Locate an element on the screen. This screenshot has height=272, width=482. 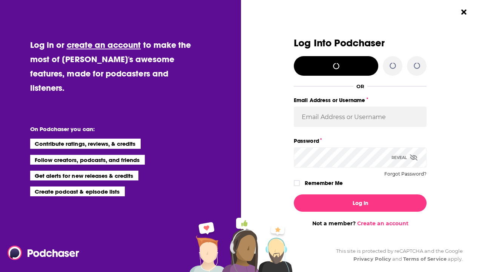
a: create an account is located at coordinates (104, 45).